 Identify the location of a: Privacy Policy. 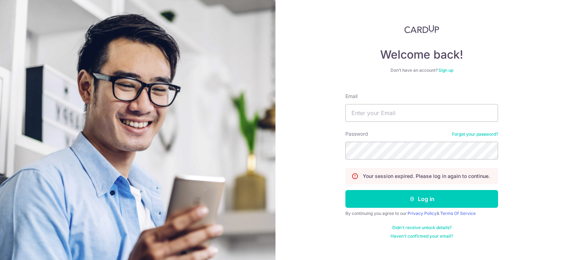
(422, 213).